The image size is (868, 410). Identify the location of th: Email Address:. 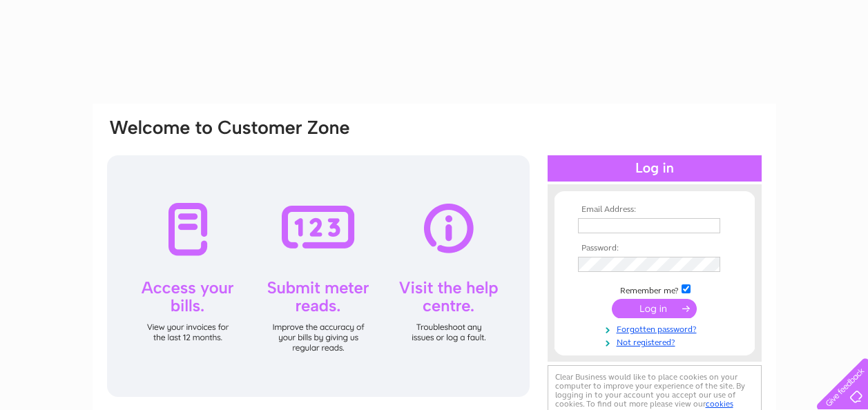
(655, 210).